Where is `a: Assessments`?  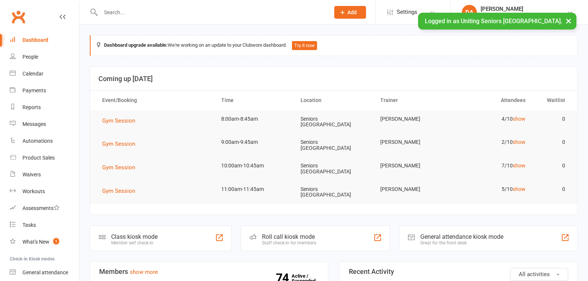
a: Assessments is located at coordinates (44, 208).